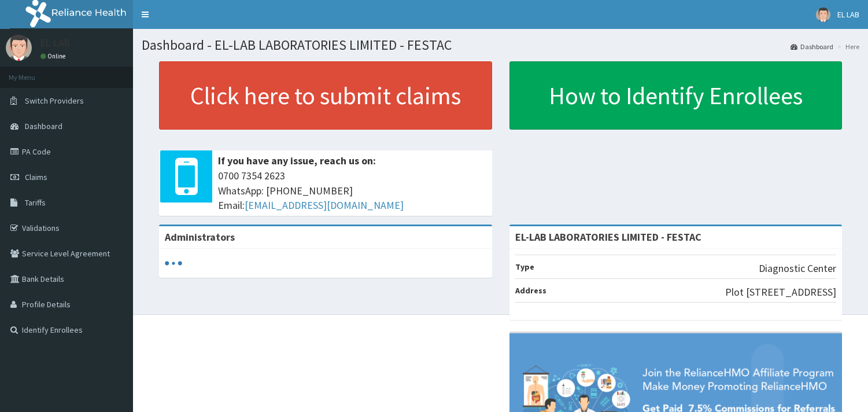  What do you see at coordinates (35, 202) in the screenshot?
I see `span: Tariffs` at bounding box center [35, 202].